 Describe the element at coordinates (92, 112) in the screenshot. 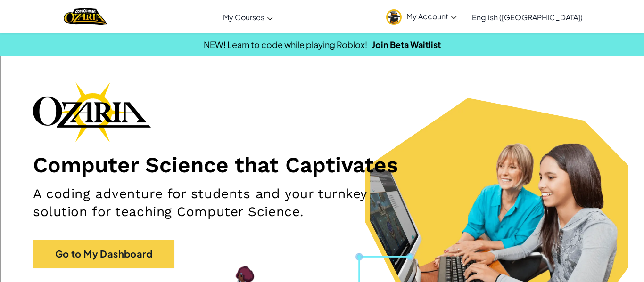

I see `img: Ozaria branding logo` at that location.